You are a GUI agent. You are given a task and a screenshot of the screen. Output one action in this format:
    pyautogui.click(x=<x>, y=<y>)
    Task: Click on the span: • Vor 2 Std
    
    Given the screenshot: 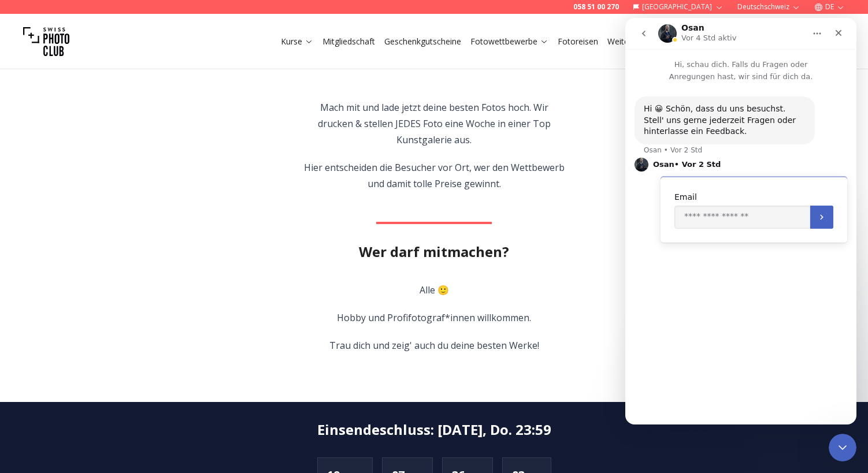 What is the action you would take?
    pyautogui.click(x=72, y=146)
    